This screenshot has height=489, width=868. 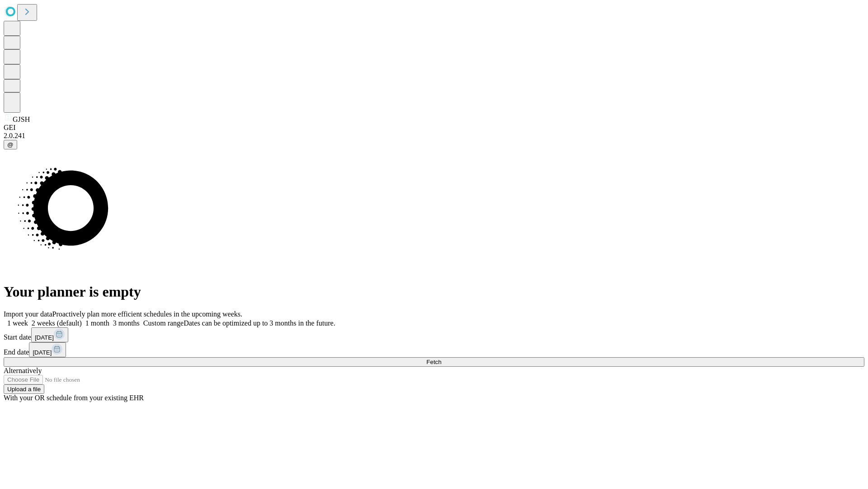 What do you see at coordinates (434, 362) in the screenshot?
I see `button: Fetch` at bounding box center [434, 362].